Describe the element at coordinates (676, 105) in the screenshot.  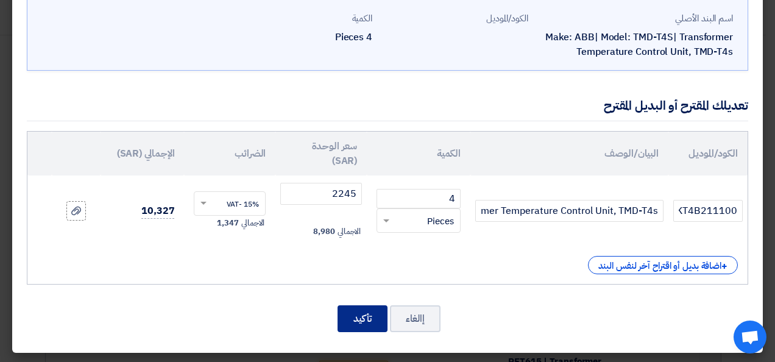
I see `div: تعديلك المقترح أو البديل المقترح` at that location.